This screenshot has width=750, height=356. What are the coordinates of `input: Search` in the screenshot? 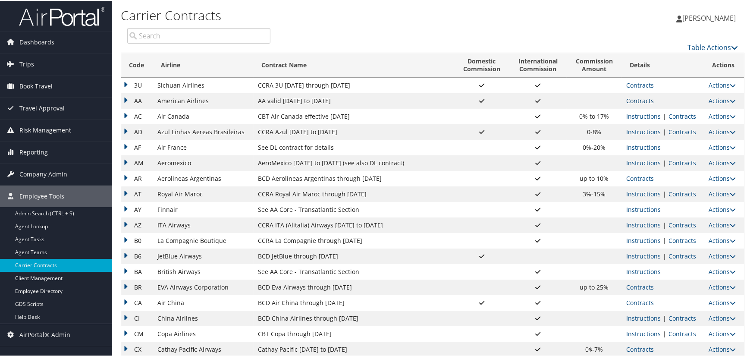 It's located at (199, 35).